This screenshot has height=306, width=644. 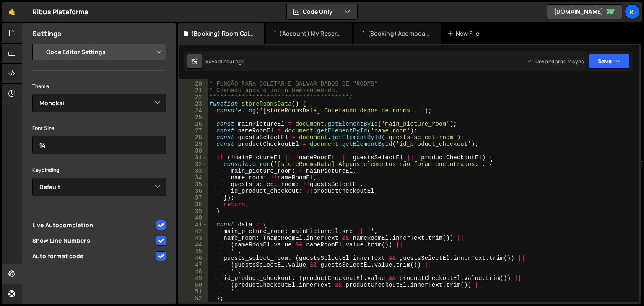 What do you see at coordinates (193, 164) in the screenshot?
I see `div: 32` at bounding box center [193, 164].